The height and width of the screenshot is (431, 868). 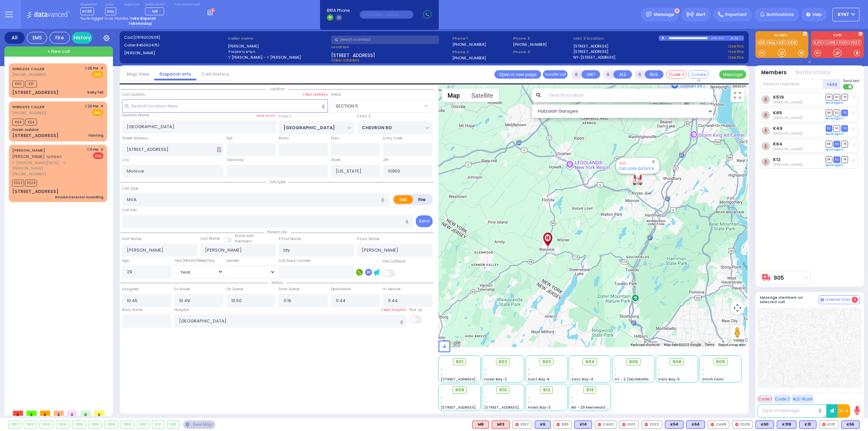 What do you see at coordinates (336, 160) in the screenshot?
I see `label: State` at bounding box center [336, 160].